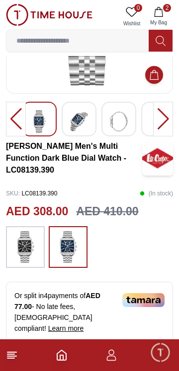  Describe the element at coordinates (156, 193) in the screenshot. I see `p: ( In stock )` at that location.